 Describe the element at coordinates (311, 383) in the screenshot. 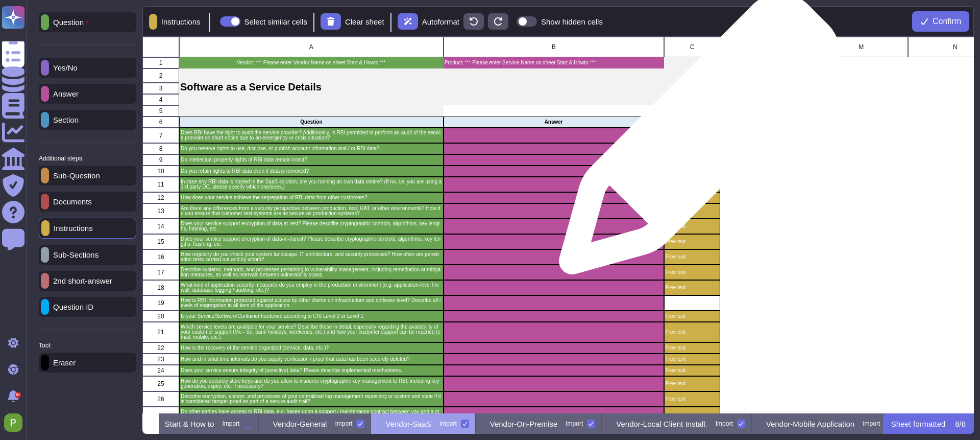

I see `p: How do you securely store keys and do you allow to insource cryptographic key management to RBI, ...` at that location.